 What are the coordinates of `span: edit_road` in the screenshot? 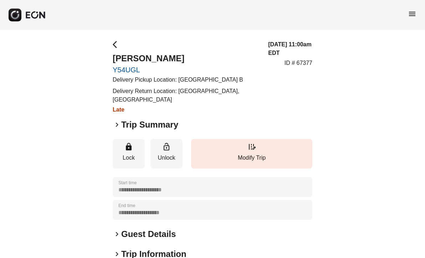 It's located at (252, 147).